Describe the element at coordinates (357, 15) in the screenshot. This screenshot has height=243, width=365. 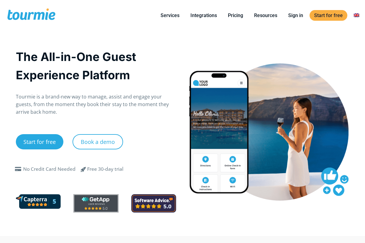
I see `a: Switch to` at that location.